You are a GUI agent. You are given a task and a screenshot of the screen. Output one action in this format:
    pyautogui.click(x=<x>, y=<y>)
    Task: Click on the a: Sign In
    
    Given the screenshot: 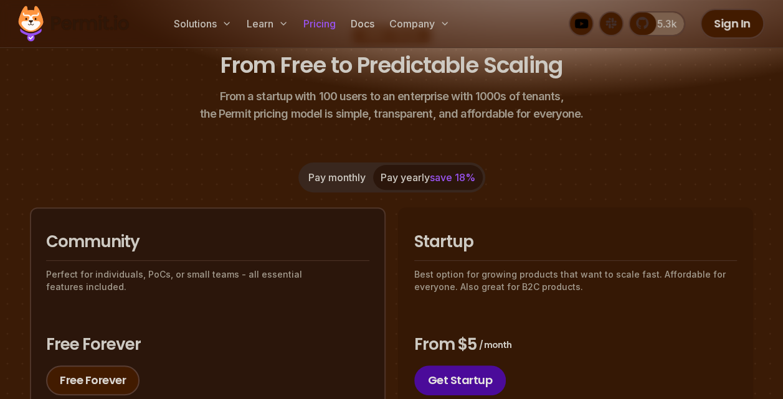 What is the action you would take?
    pyautogui.click(x=732, y=24)
    